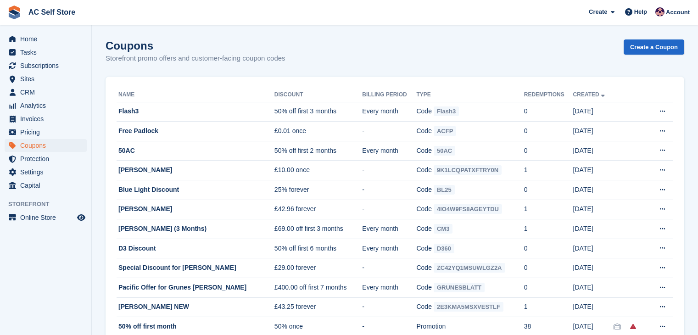 The height and width of the screenshot is (335, 698). I want to click on td: £43.25 forever, so click(318, 307).